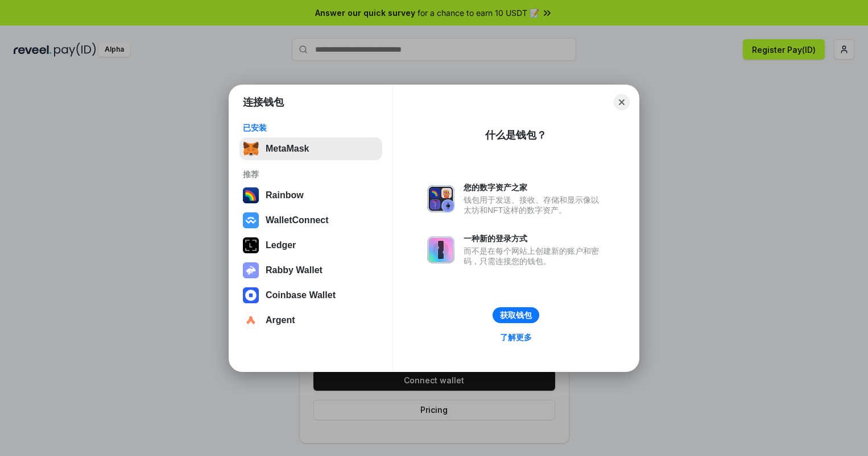 Image resolution: width=868 pixels, height=456 pixels. What do you see at coordinates (311, 220) in the screenshot?
I see `button: WalletConnect` at bounding box center [311, 220].